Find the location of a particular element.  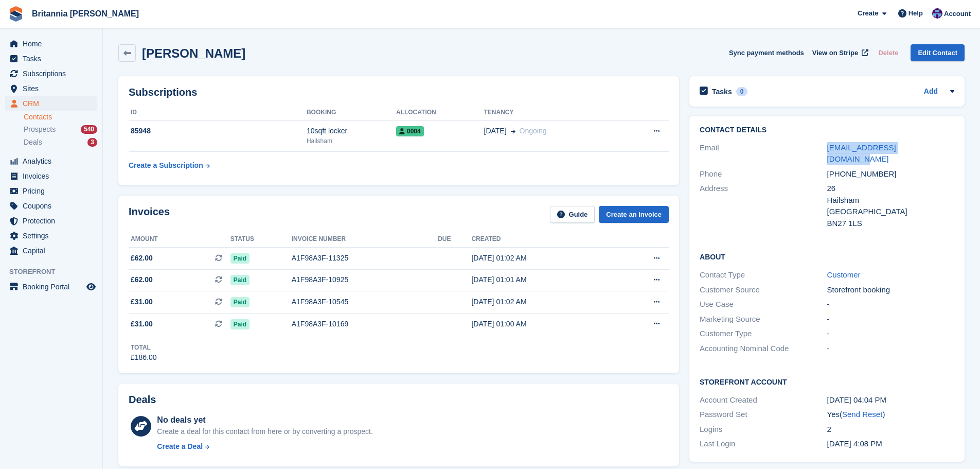

span: Protection is located at coordinates (53, 221).